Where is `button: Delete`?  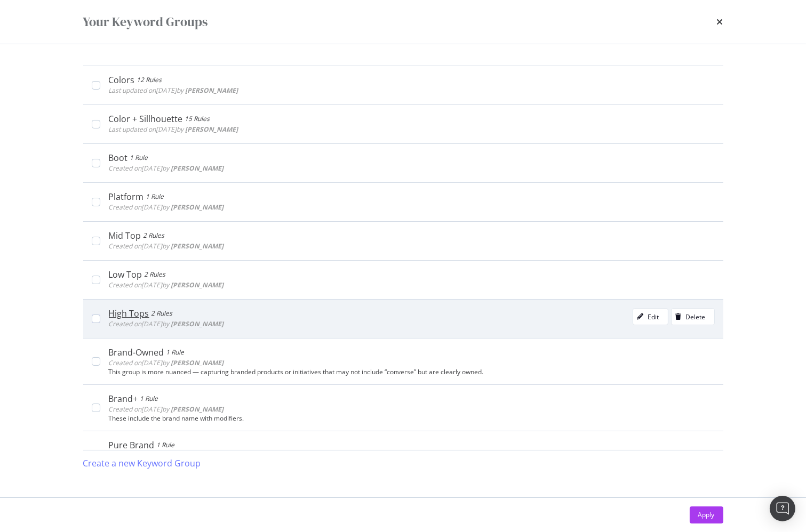 button: Delete is located at coordinates (693, 316).